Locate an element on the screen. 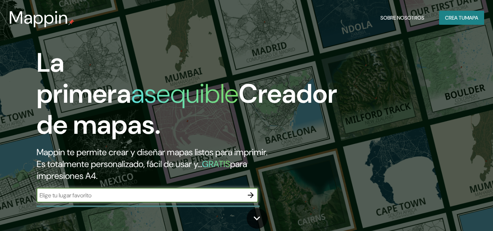 The width and height of the screenshot is (493, 231). font: para impresiones A4. is located at coordinates (142, 169).